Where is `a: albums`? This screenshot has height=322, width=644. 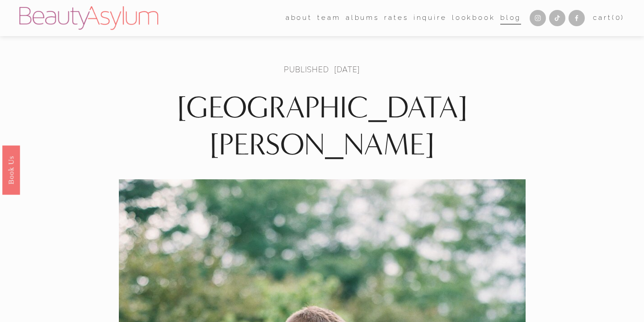 a: albums is located at coordinates (363, 18).